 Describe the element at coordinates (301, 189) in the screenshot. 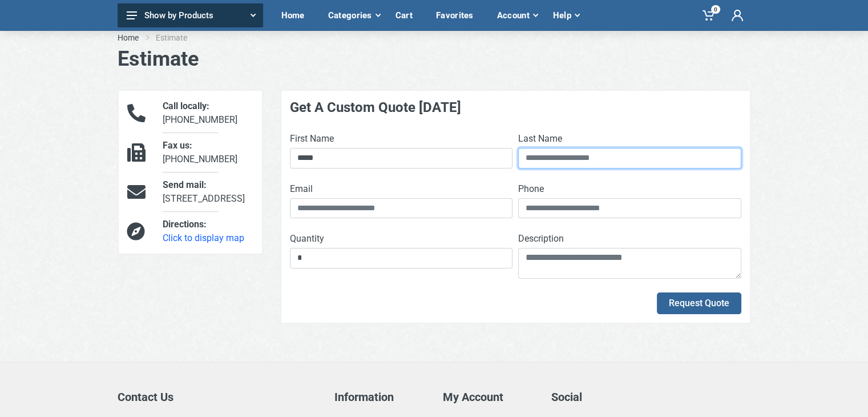

I see `label: Email` at that location.